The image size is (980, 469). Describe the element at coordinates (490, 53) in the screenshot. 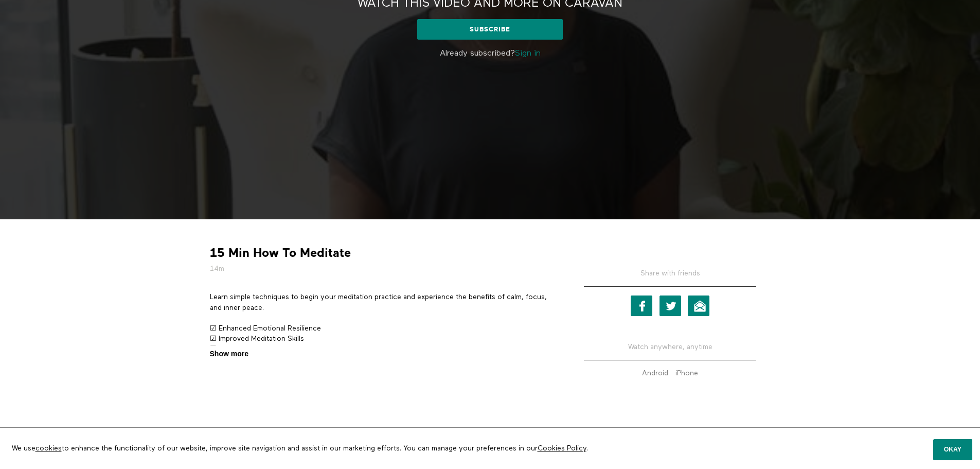

I see `p: Already subscribed?` at that location.